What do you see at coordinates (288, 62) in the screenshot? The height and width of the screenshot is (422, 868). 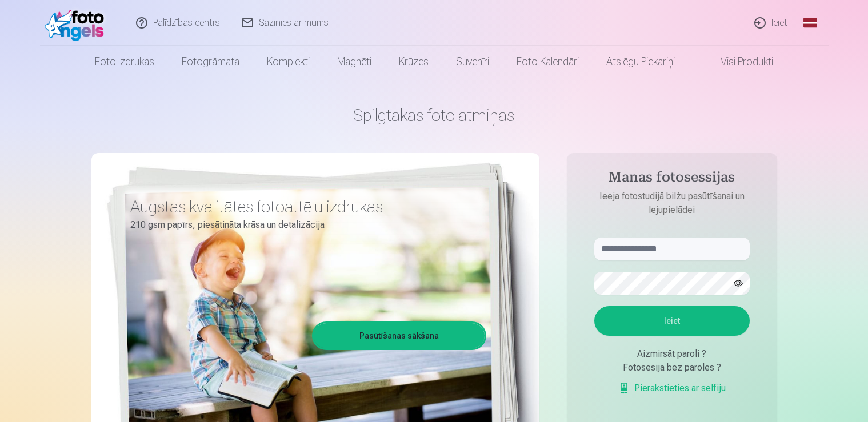 I see `a: Komplekti` at bounding box center [288, 62].